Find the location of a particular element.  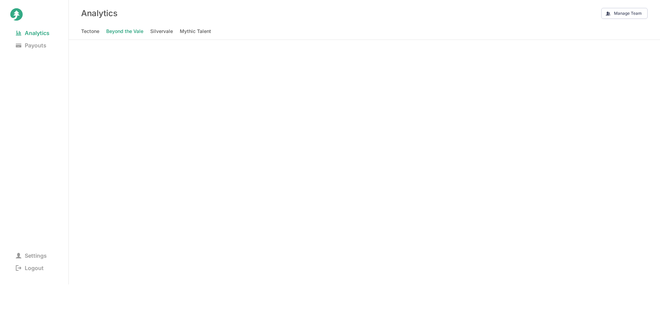

span: Logout is located at coordinates (30, 268).